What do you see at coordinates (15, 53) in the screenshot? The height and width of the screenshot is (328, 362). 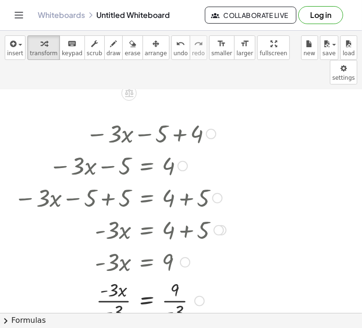 I see `span: insert` at bounding box center [15, 53].